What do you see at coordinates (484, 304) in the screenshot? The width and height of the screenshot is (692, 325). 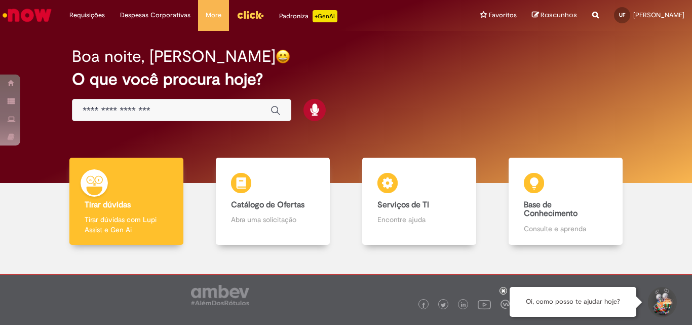 I see `img: logo_footer_youtube.png` at bounding box center [484, 304].